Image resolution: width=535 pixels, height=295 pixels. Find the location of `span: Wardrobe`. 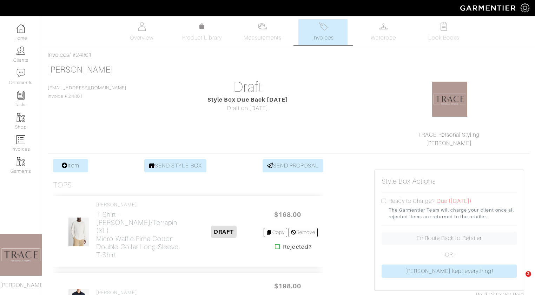

span: Wardrobe is located at coordinates (383, 38).